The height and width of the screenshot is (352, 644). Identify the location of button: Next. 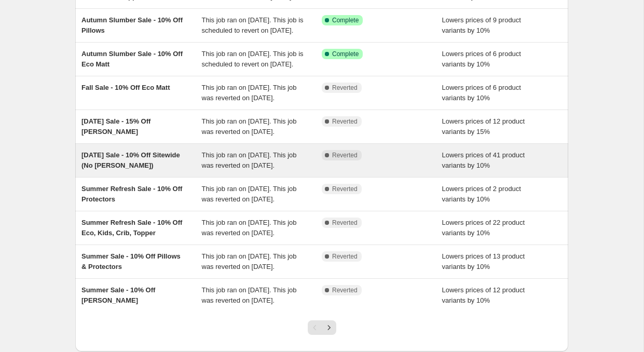
(329, 327).